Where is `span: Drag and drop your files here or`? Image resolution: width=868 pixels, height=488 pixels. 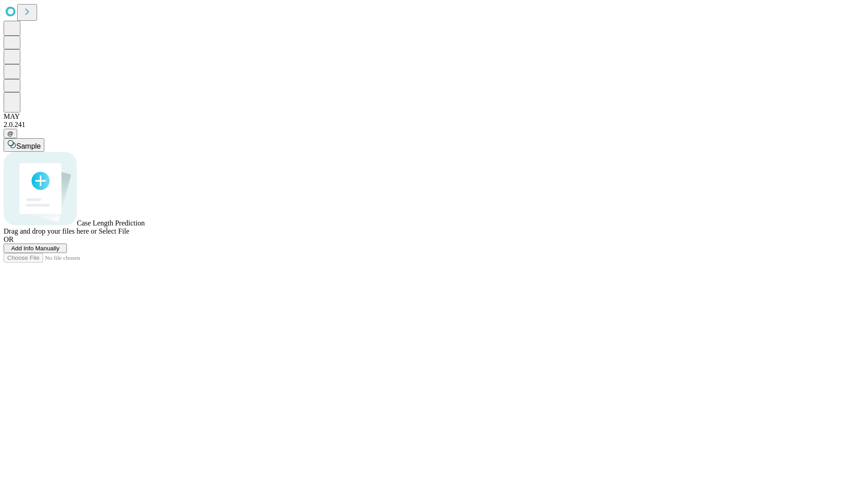 span: Drag and drop your files here or is located at coordinates (50, 231).